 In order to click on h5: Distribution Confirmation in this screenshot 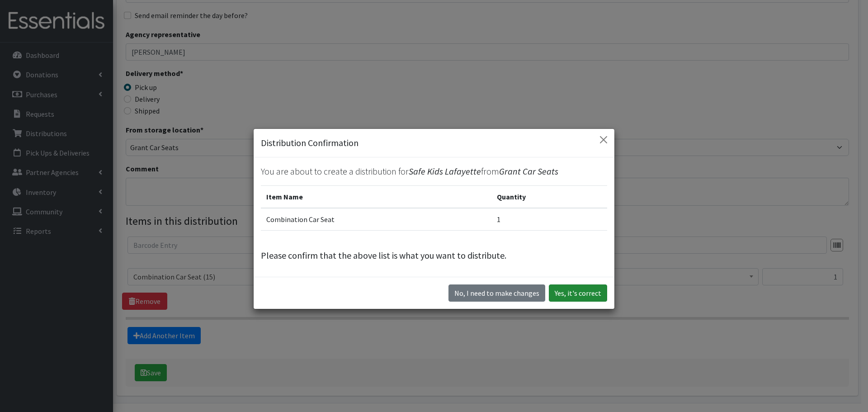, I will do `click(310, 143)`.